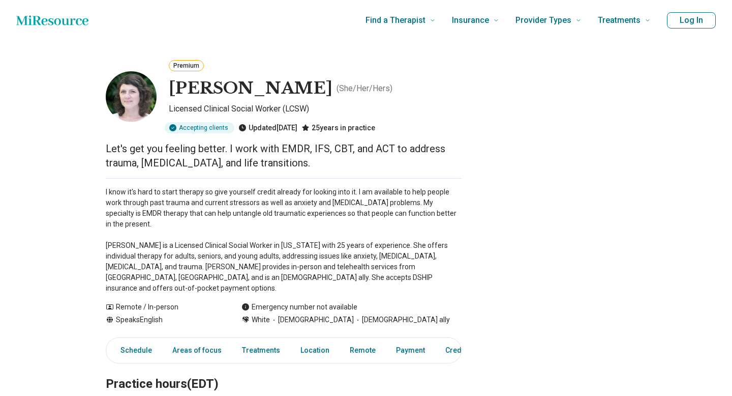  I want to click on div: Accepting clients, so click(199, 128).